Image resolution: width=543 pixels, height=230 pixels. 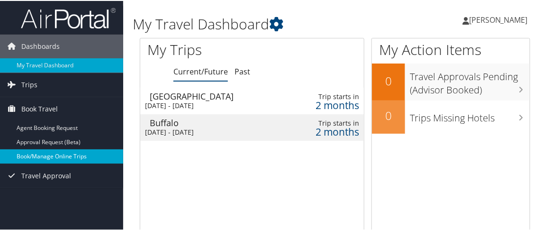 I want to click on img: airportal-logo.png, so click(x=68, y=17).